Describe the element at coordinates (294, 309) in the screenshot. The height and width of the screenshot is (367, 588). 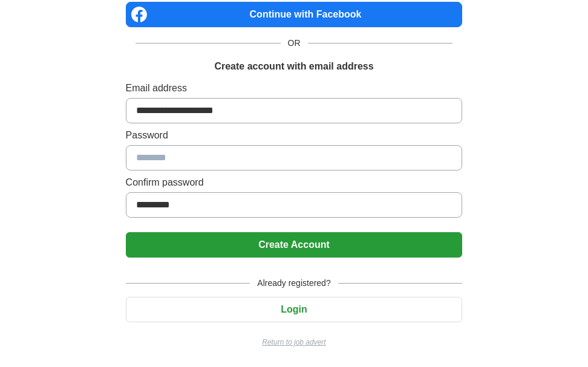
I see `a: Login` at that location.